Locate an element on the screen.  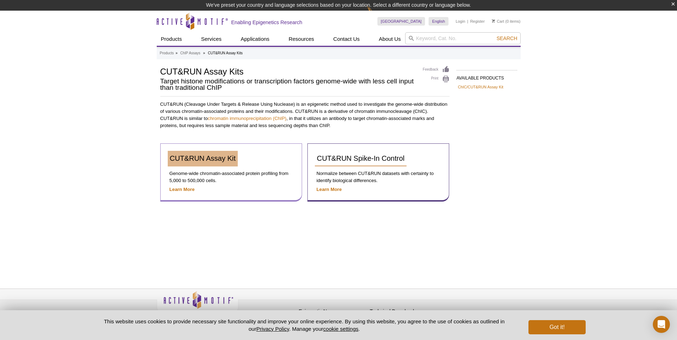
h2: Target histone modifications or transcription factors genome-wide with less cell input than tradi... is located at coordinates (288, 85).